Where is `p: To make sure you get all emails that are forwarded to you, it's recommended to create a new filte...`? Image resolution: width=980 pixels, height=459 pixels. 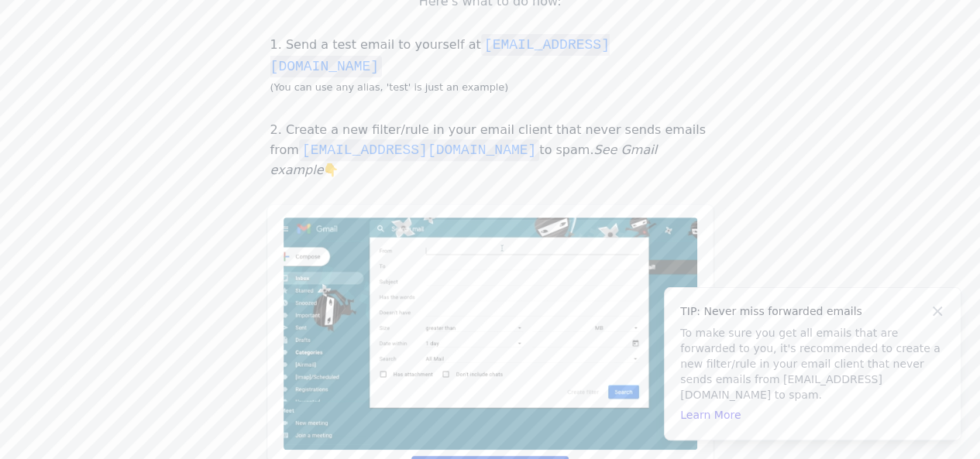
p: To make sure you get all emails that are forwarded to you, it's recommended to create a new filte... is located at coordinates (812, 364).